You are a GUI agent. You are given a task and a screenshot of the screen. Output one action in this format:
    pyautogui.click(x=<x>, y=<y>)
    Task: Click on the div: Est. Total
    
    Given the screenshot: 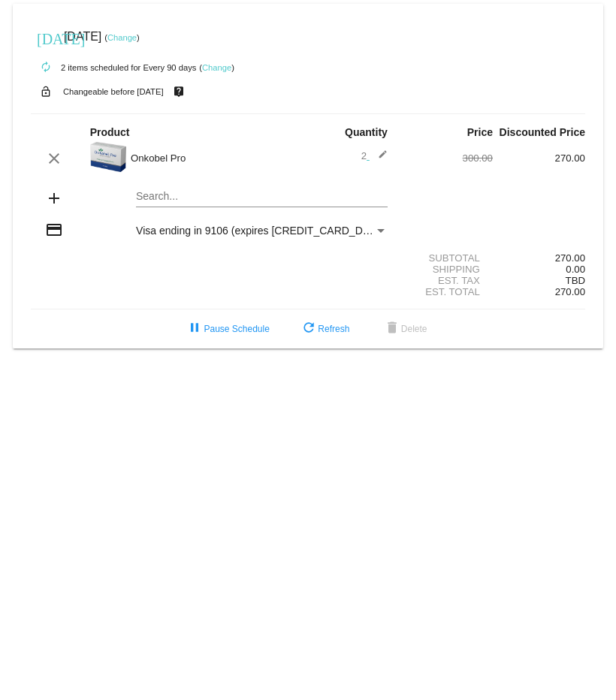 What is the action you would take?
    pyautogui.click(x=446, y=291)
    